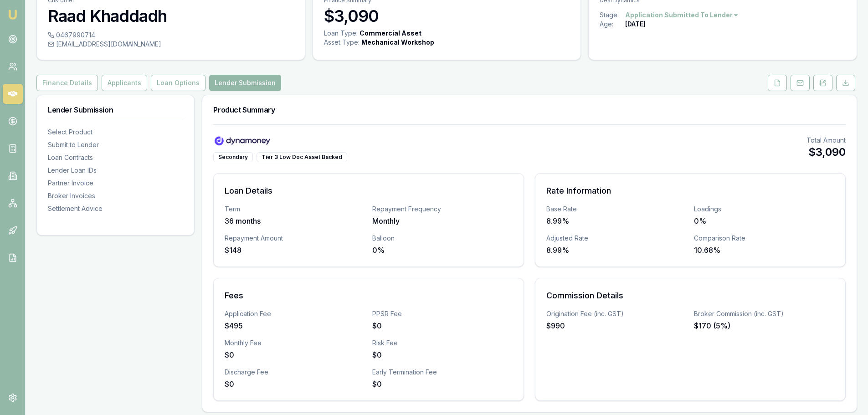 The image size is (868, 415). I want to click on div: Monthly, so click(442, 221).